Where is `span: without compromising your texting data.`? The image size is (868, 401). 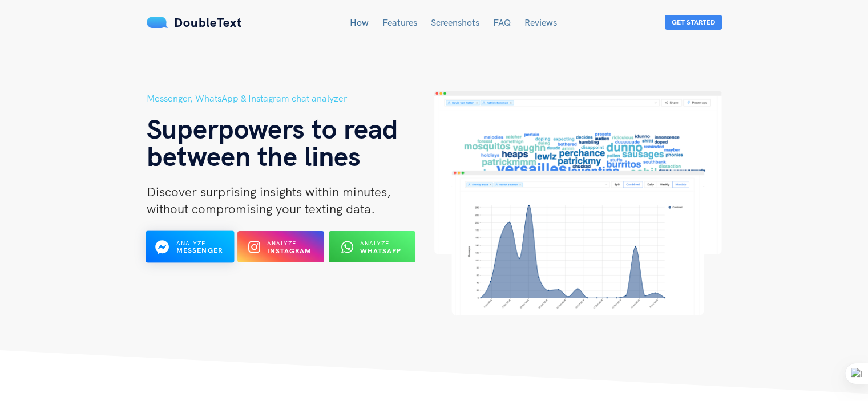 span: without compromising your texting data. is located at coordinates (261, 209).